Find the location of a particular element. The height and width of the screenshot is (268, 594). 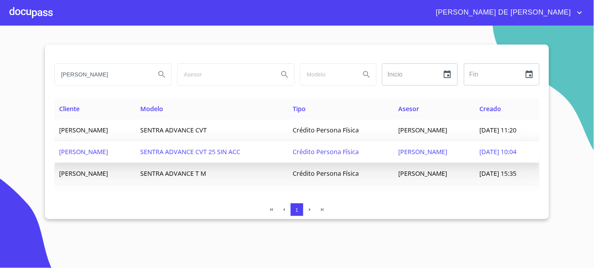

span: 1 is located at coordinates (297, 210).